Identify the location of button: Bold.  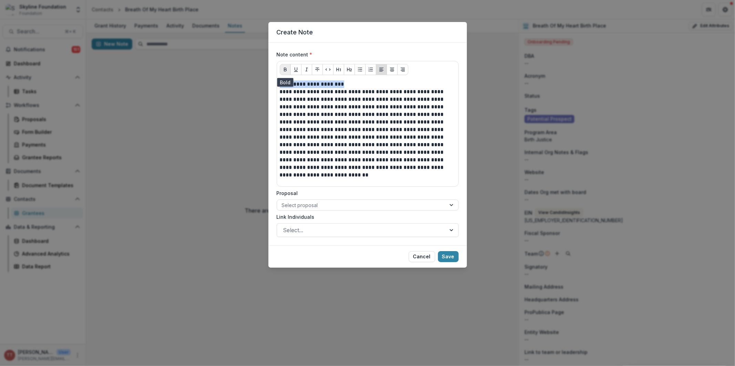
(285, 70).